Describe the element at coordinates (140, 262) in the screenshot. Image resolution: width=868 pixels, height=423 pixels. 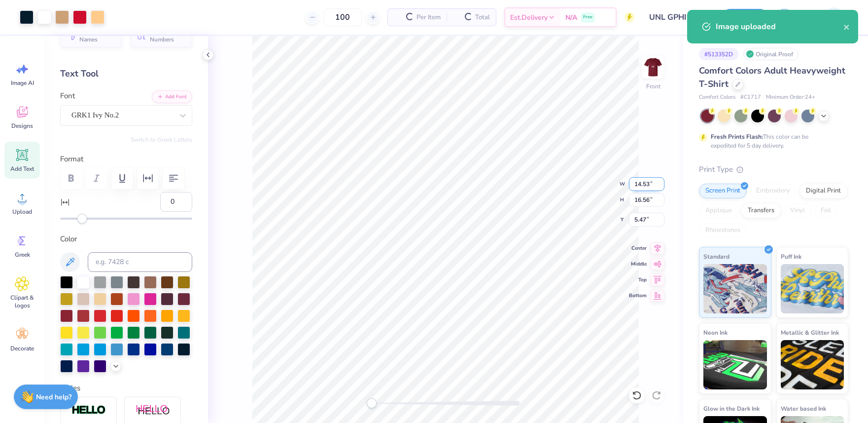
I see `input: e.g. 7428 c` at that location.